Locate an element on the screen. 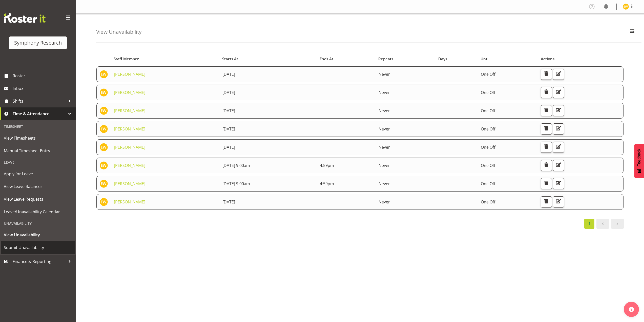  span: Repeats is located at coordinates (386, 59).